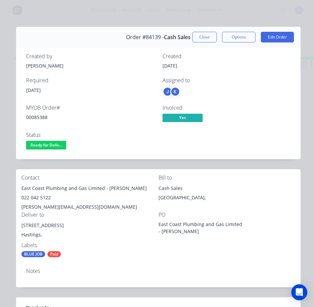 The width and height of the screenshot is (314, 307). I want to click on div: BLUE JOB, so click(33, 254).